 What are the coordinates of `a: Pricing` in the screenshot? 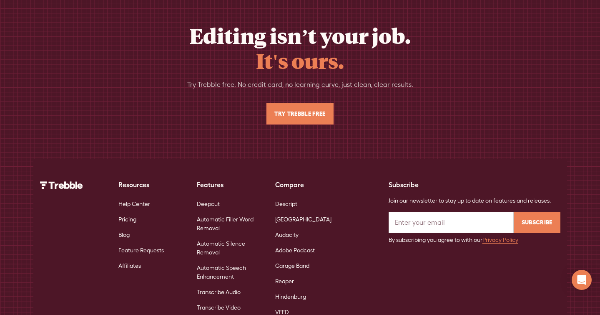 It's located at (127, 219).